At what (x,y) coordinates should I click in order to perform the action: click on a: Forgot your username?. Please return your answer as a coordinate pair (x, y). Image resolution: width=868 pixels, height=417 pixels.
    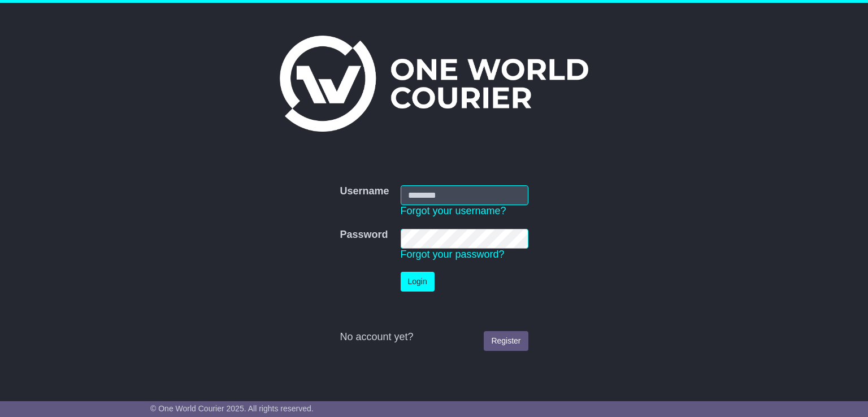
    Looking at the image, I should click on (453, 210).